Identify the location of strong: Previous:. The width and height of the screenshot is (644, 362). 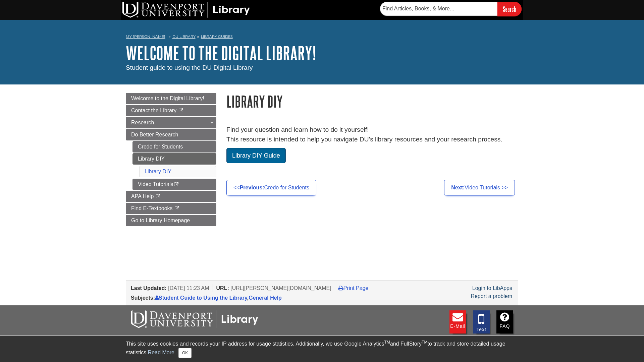
(252, 187).